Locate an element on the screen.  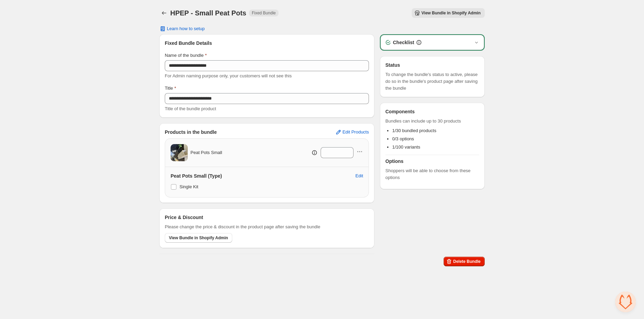
h3: Options is located at coordinates (432, 161).